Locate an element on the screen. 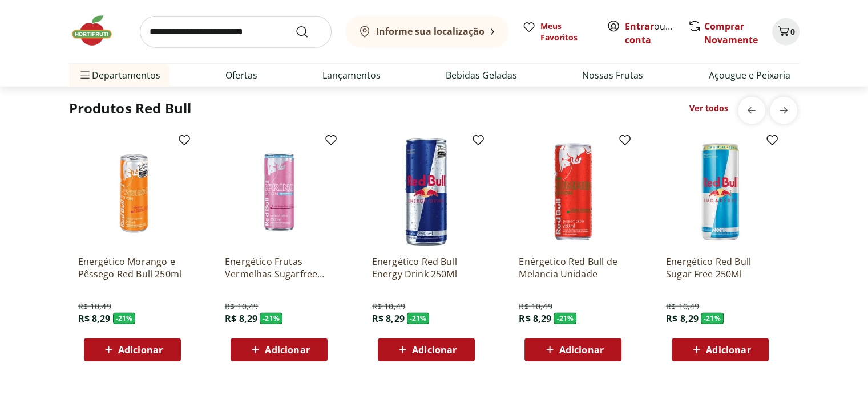 Image resolution: width=868 pixels, height=396 pixels. button: previous is located at coordinates (751, 111).